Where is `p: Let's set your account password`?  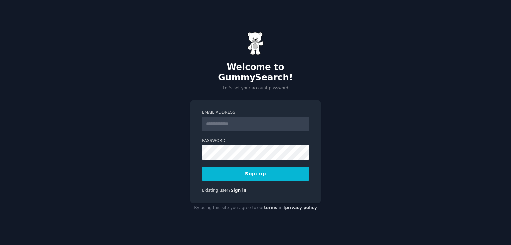 p: Let's set your account password is located at coordinates (255, 88).